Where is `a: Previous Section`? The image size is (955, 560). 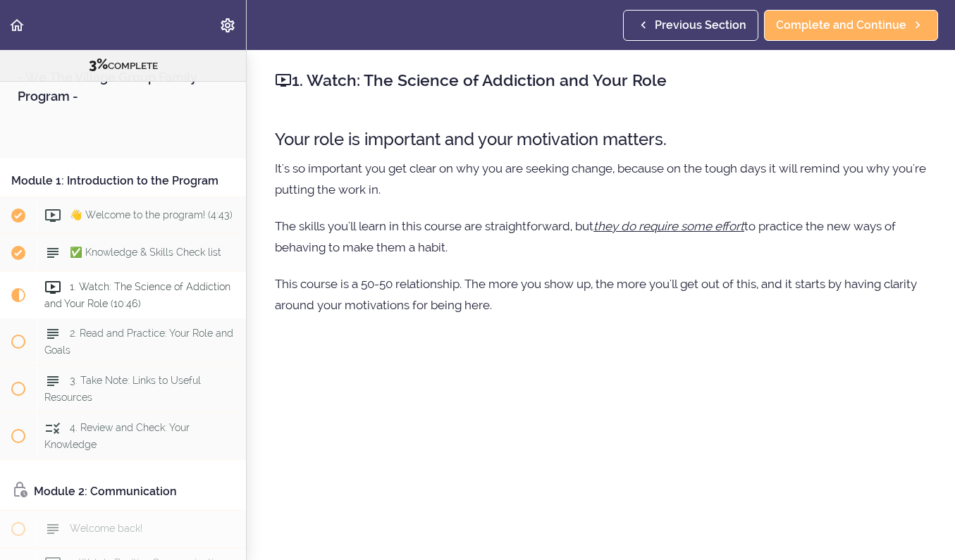
a: Previous Section is located at coordinates (691, 25).